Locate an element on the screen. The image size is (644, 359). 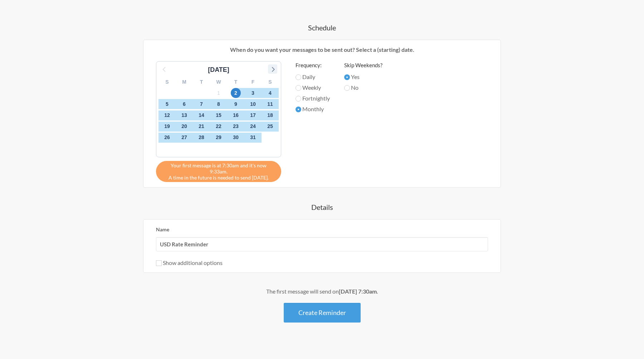
span: Tuesday, November 4, 2025 is located at coordinates (270, 93).